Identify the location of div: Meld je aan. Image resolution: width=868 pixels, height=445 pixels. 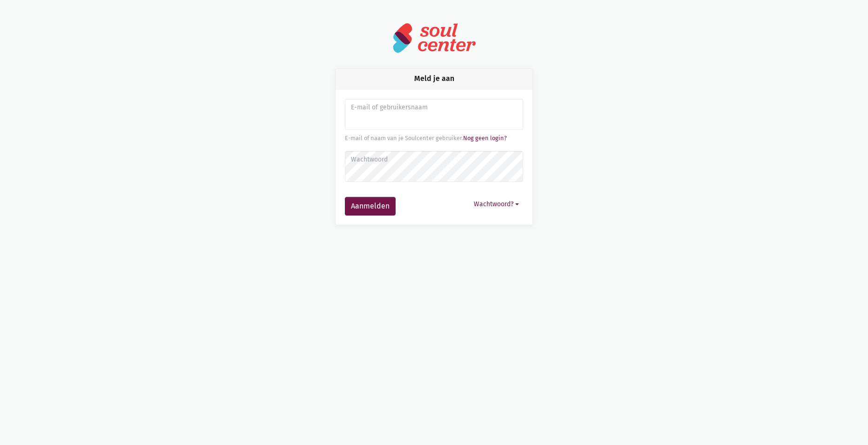
(434, 79).